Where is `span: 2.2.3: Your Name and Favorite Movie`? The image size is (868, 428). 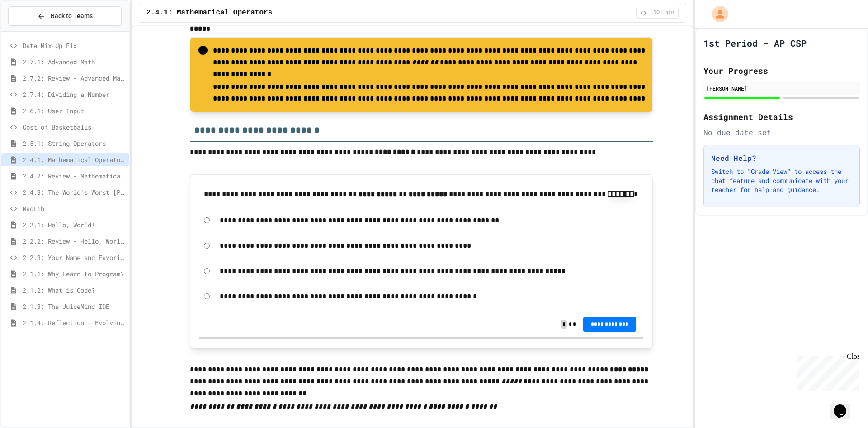
span: 2.2.3: Your Name and Favorite Movie is located at coordinates (74, 257).